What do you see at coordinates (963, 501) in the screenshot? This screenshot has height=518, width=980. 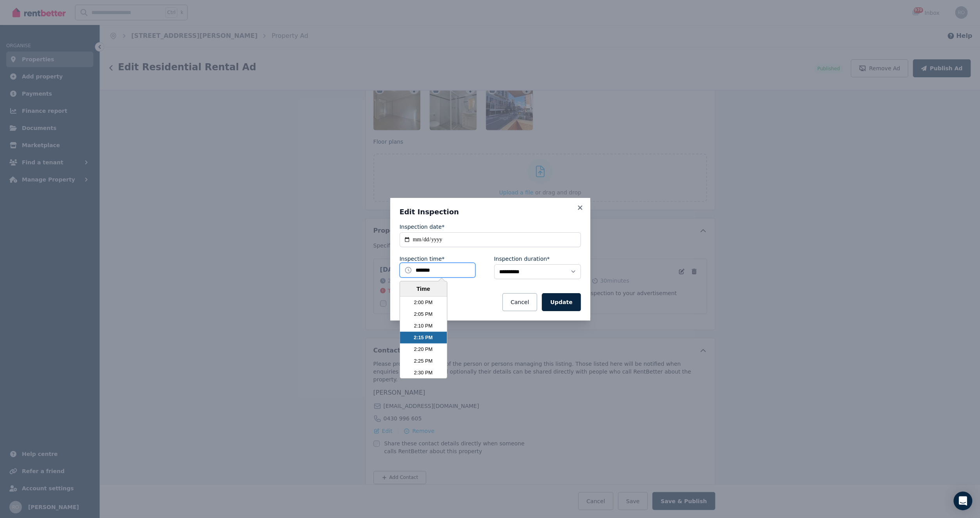 I see `div: Open Intercom Messenger` at bounding box center [963, 501].